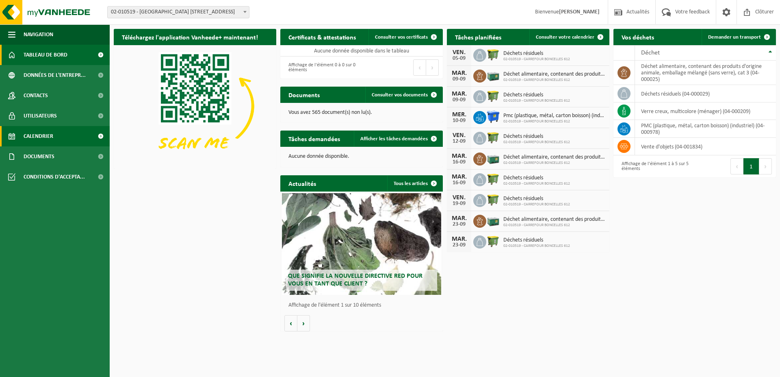 The width and height of the screenshot is (780, 377). I want to click on button: 1, so click(751, 166).